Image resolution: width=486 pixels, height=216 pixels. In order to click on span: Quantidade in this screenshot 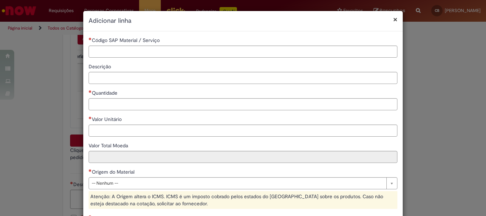, I will do `click(105, 93)`.